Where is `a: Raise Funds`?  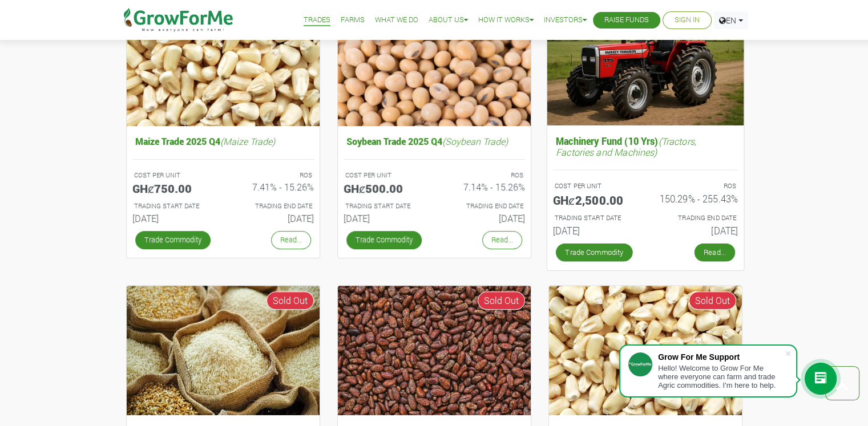 a: Raise Funds is located at coordinates (627, 20).